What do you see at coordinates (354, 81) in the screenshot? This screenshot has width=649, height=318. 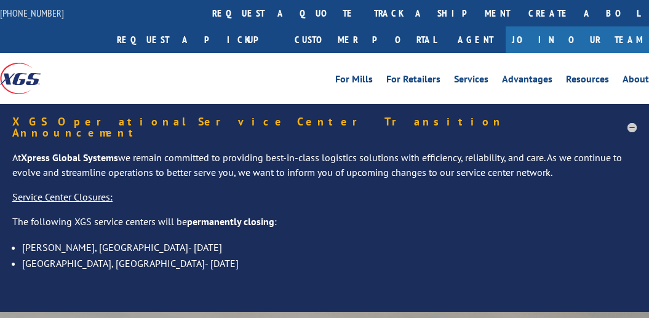 I see `a: For Mills` at bounding box center [354, 81].